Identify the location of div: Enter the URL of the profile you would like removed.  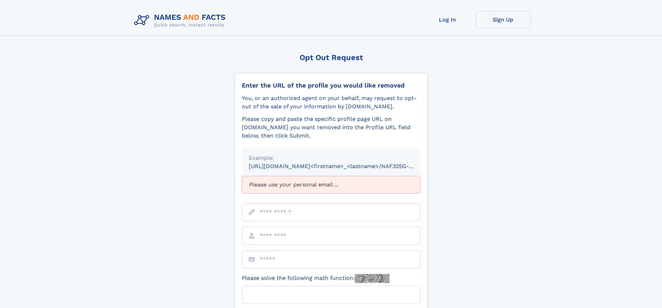
(331, 85).